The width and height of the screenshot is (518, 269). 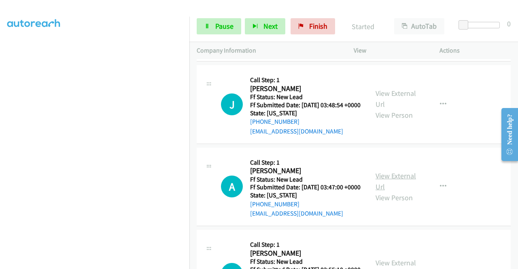 What do you see at coordinates (232, 104) in the screenshot?
I see `h1: J` at bounding box center [232, 104].